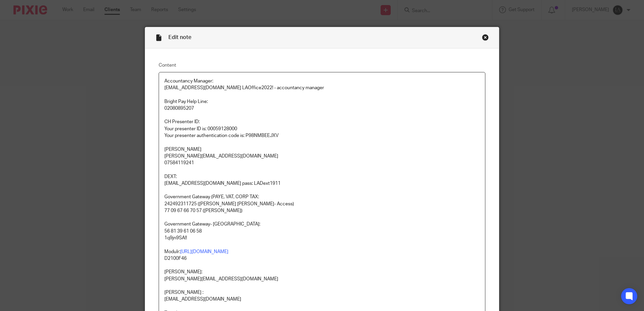  What do you see at coordinates (322, 197) in the screenshot?
I see `p: Government Gateway (PAYE, VAT, CORP TAX:` at bounding box center [322, 197].